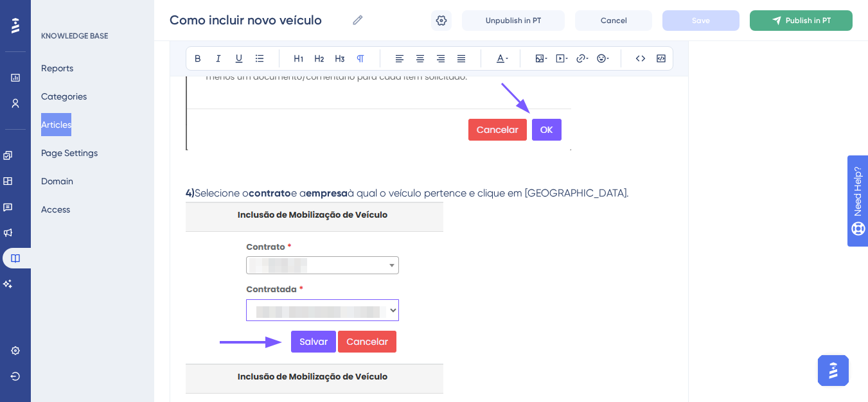  Describe the element at coordinates (64, 96) in the screenshot. I see `button: Categories` at that location.